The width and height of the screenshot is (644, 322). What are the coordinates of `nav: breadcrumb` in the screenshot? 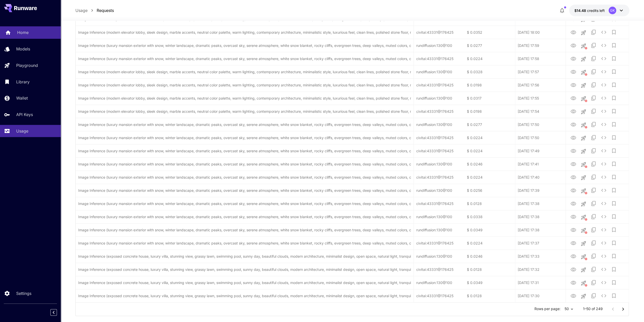 It's located at (94, 10).